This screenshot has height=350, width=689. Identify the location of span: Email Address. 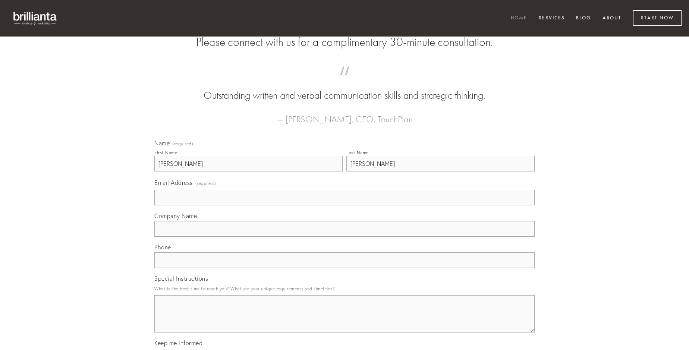
(173, 183).